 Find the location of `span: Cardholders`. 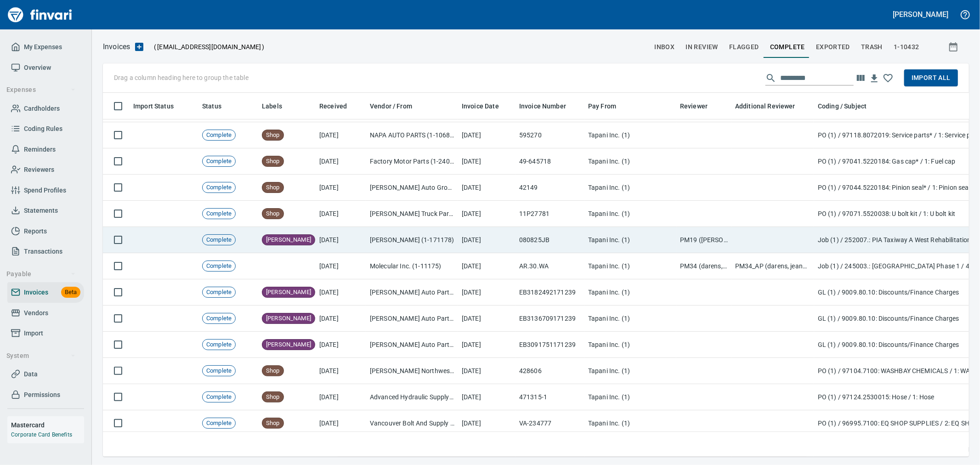

span: Cardholders is located at coordinates (42, 108).